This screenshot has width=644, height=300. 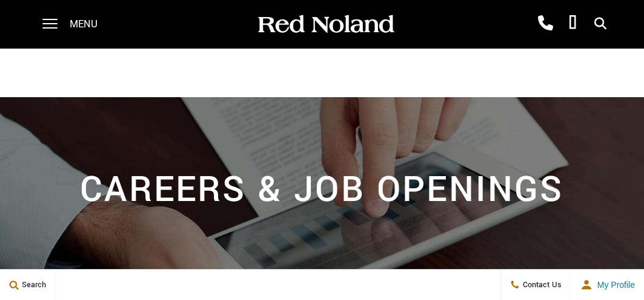 I want to click on h2: Careers & Job Openings, so click(x=322, y=188).